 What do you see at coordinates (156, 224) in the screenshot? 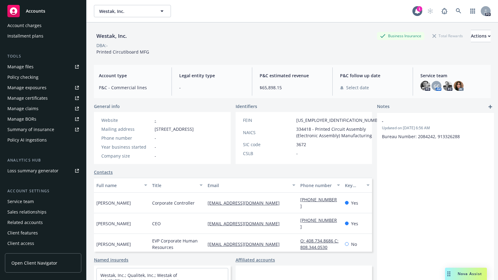
I see `span: CEO` at bounding box center [156, 224].